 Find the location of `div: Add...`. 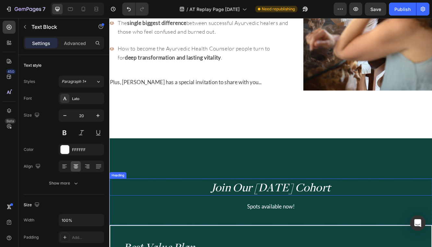

div: Add... is located at coordinates (87, 238).